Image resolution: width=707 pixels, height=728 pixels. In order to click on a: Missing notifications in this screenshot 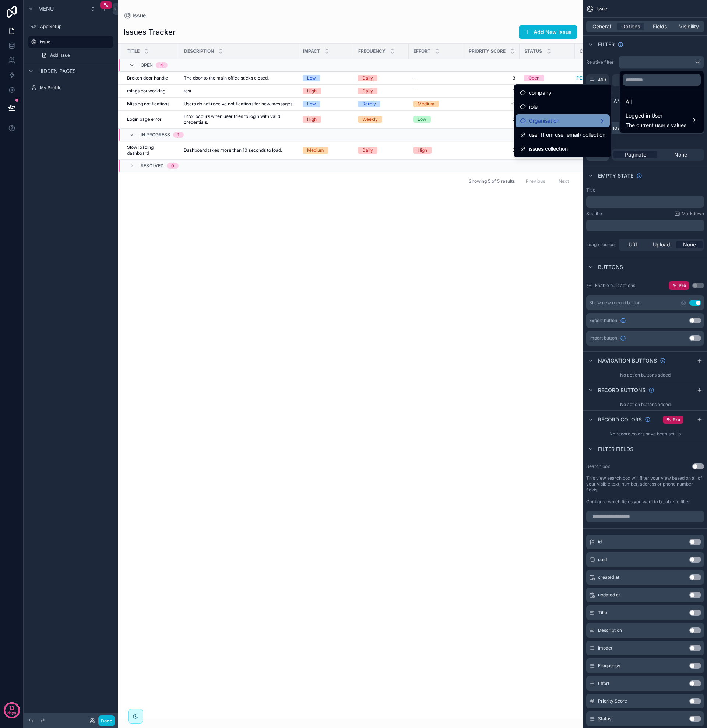, I will do `click(151, 104)`.